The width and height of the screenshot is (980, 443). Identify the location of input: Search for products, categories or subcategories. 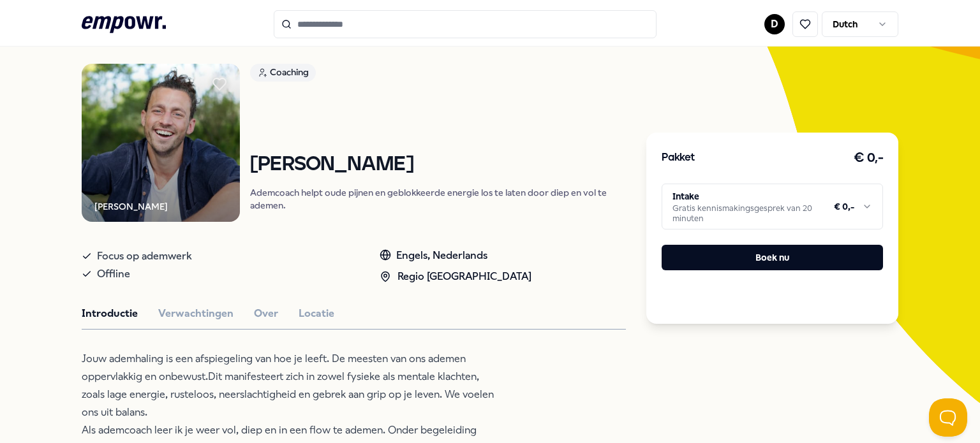
(465, 24).